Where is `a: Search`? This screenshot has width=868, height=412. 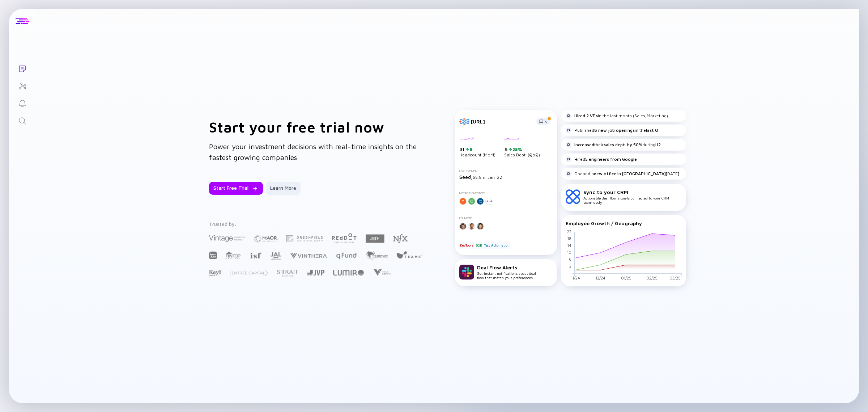
a: Search is located at coordinates (22, 120).